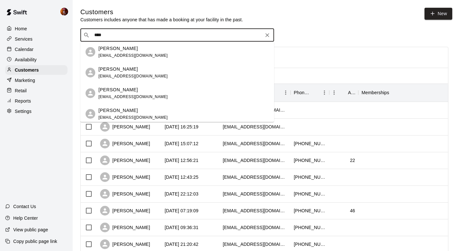  I want to click on p: Help Center, so click(26, 218).